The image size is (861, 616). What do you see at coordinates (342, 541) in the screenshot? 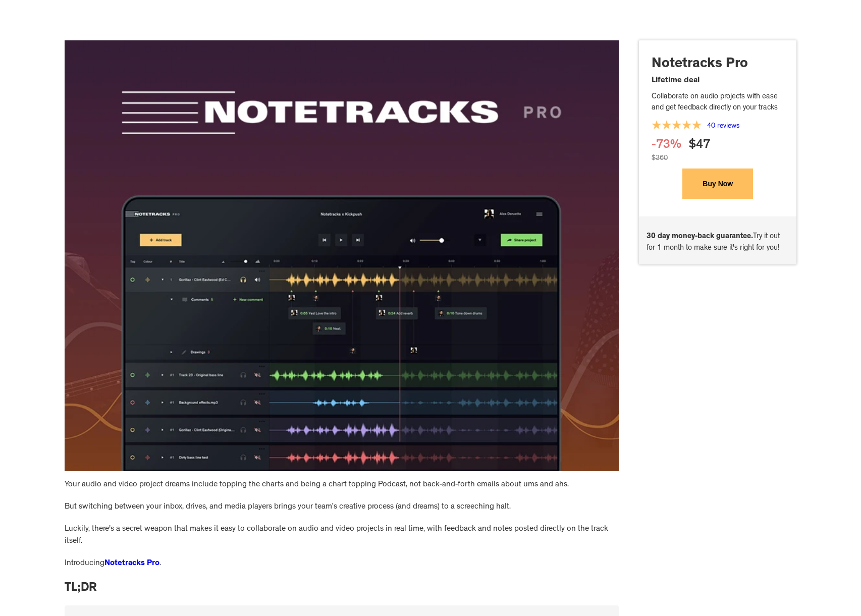
I see `div: Luckily, there's a secret weapon that makes it easy to collaborate on audio and video projects in...` at bounding box center [342, 541].